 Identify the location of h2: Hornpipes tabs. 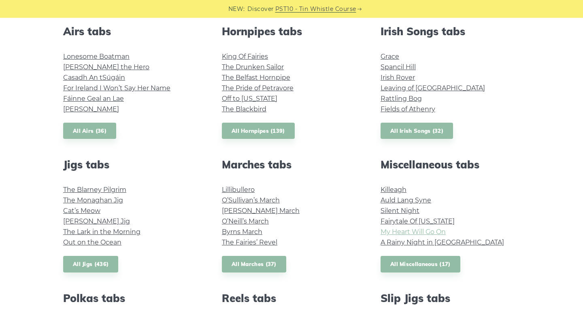
(292, 31).